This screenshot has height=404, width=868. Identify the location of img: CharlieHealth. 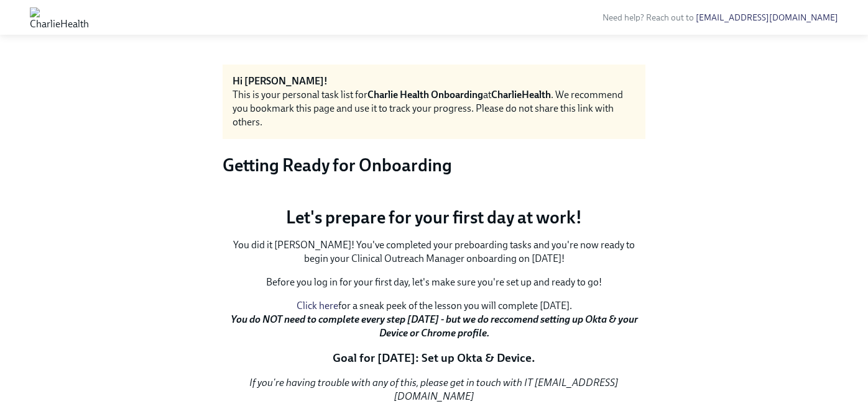
(59, 18).